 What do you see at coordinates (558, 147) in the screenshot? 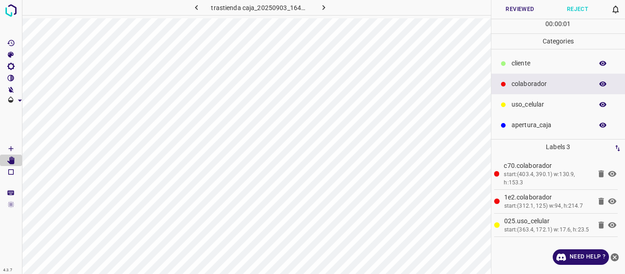
I see `p: Labels 3` at bounding box center [558, 147].